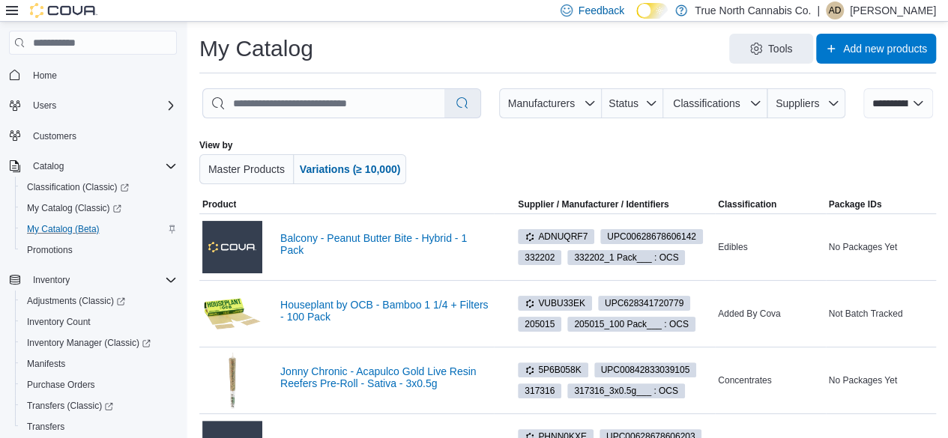 The image size is (948, 438). What do you see at coordinates (216, 145) in the screenshot?
I see `label: View by` at bounding box center [216, 145].